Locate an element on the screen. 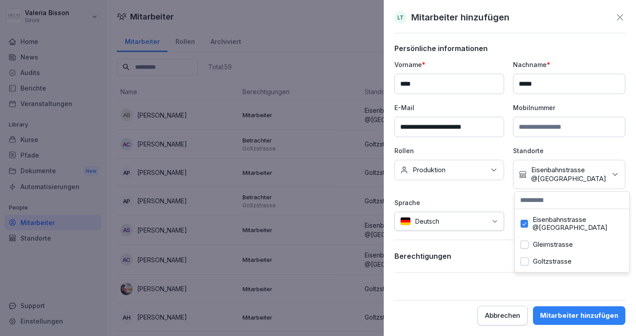  p: Mobilnummer is located at coordinates (569, 108).